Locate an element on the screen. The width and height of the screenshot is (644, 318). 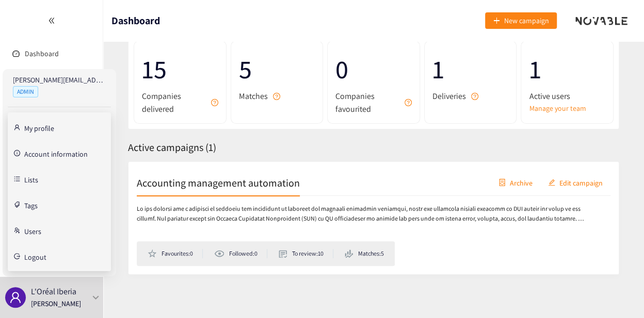
h2: Accounting management automation is located at coordinates (218, 182).